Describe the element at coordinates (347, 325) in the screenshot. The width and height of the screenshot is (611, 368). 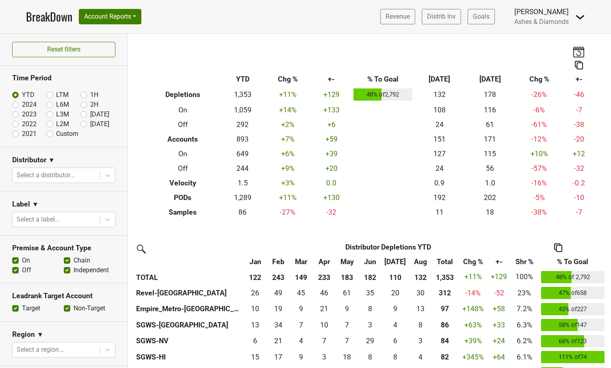
I see `td: 6.748` at that location.